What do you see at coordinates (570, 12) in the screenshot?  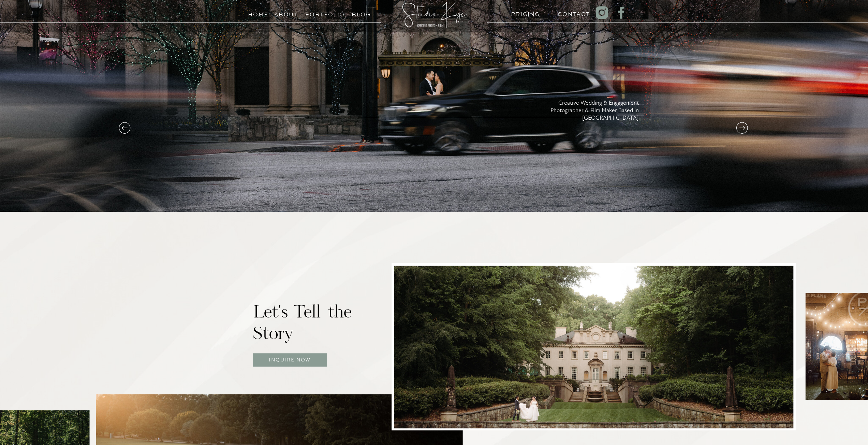 I see `h3: Contact` at bounding box center [570, 12].